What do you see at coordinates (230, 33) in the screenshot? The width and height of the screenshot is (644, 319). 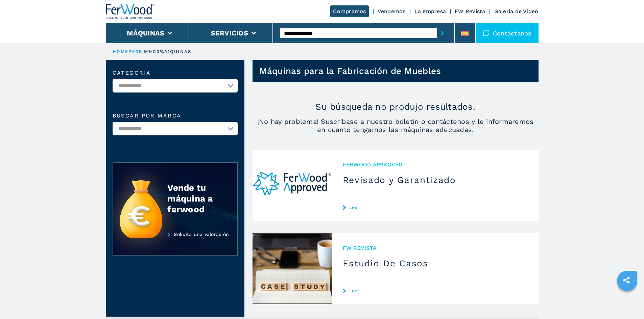 I see `button: Servicios` at bounding box center [230, 33].